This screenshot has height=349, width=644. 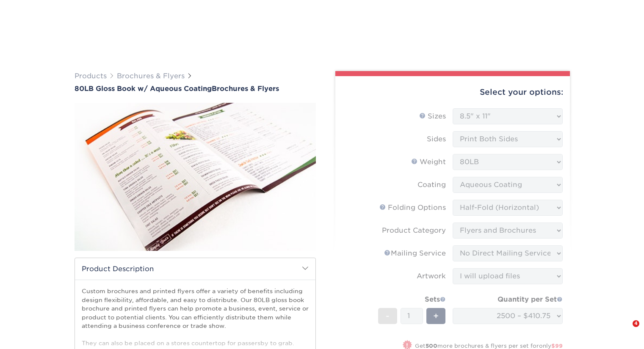 What do you see at coordinates (151, 76) in the screenshot?
I see `a: Brochures & Flyers` at bounding box center [151, 76].